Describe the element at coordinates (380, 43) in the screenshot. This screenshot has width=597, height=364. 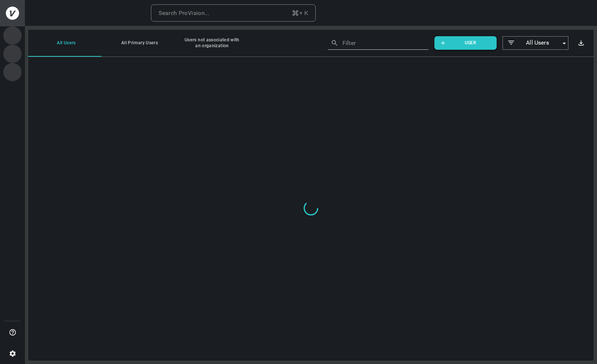
I see `input: Filter` at that location.